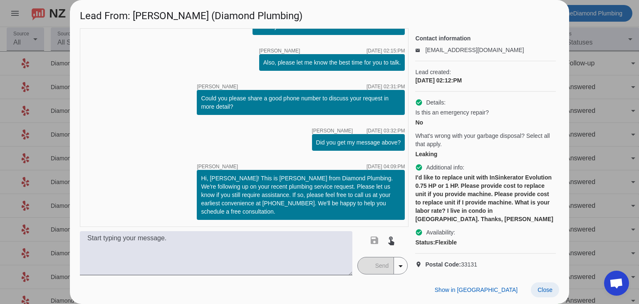 Image resolution: width=639 pixels, height=304 pixels. What do you see at coordinates (451, 264) in the screenshot?
I see `span: 33131` at bounding box center [451, 264].